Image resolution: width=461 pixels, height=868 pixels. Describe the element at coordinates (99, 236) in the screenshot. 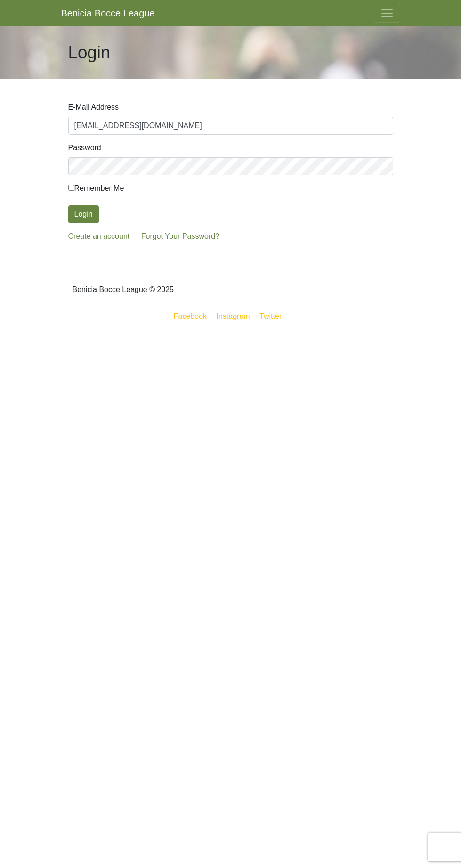

I see `a: Create an account` at that location.